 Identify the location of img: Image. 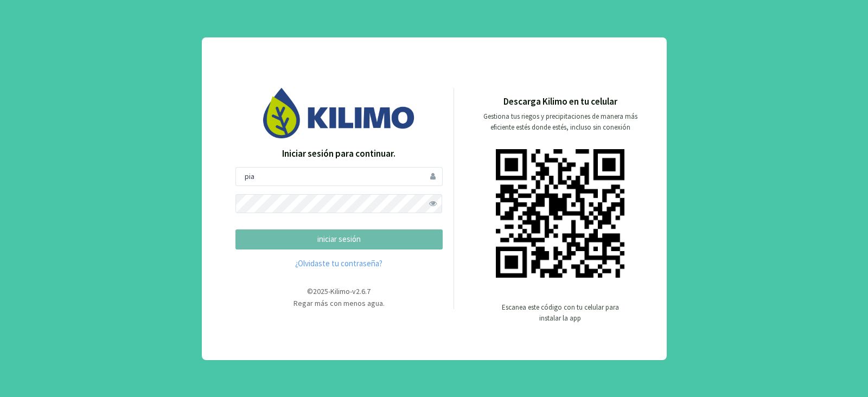
(339, 113).